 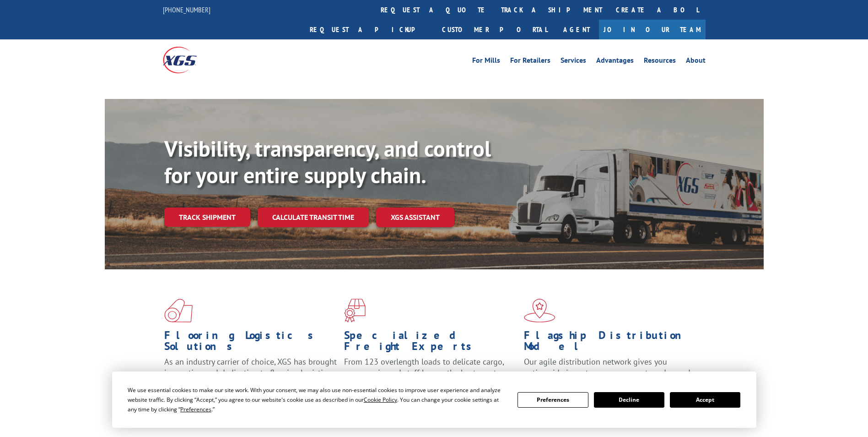 What do you see at coordinates (354, 310) in the screenshot?
I see `img: xgs-icon-focused-on-flooring-red` at bounding box center [354, 310].